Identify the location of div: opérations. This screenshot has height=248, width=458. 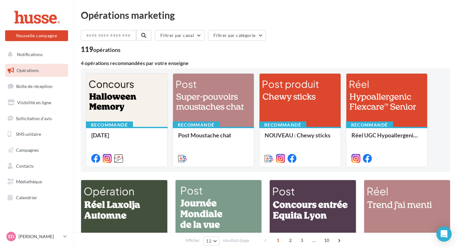
(107, 50).